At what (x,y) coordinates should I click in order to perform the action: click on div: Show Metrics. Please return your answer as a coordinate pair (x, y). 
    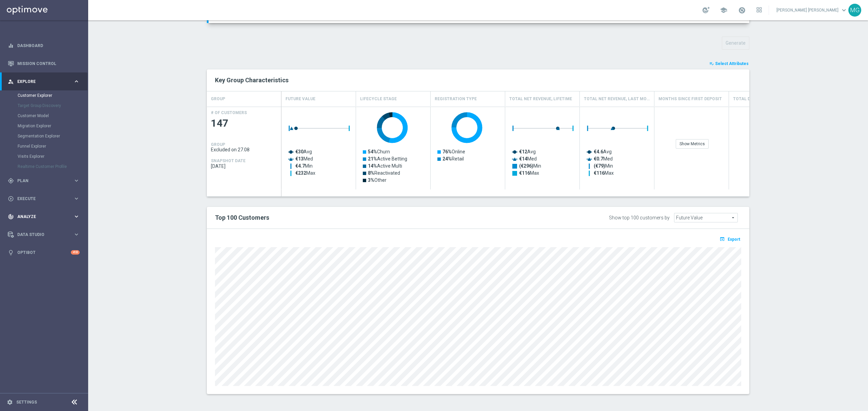
    Looking at the image, I should click on (692, 144).